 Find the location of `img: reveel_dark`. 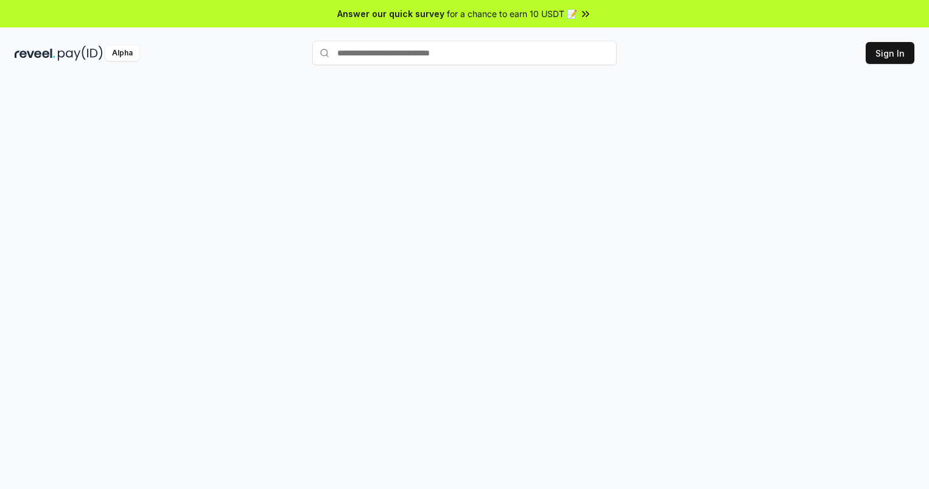

img: reveel_dark is located at coordinates (35, 53).